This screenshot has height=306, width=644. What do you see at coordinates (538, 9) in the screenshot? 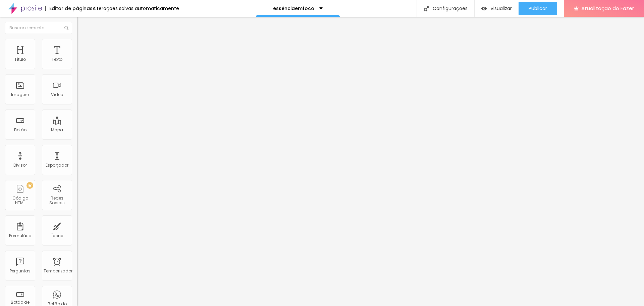
I see `button: Publicar` at bounding box center [538, 9].